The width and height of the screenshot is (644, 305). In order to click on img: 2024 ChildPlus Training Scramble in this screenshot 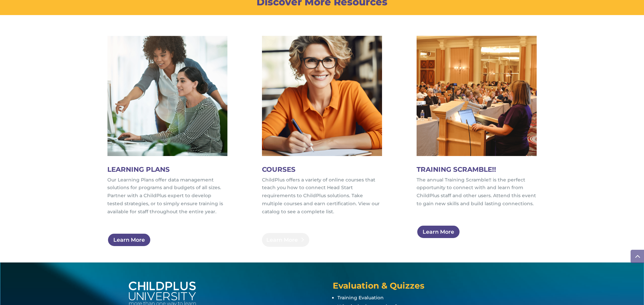, I will do `click(477, 96)`.